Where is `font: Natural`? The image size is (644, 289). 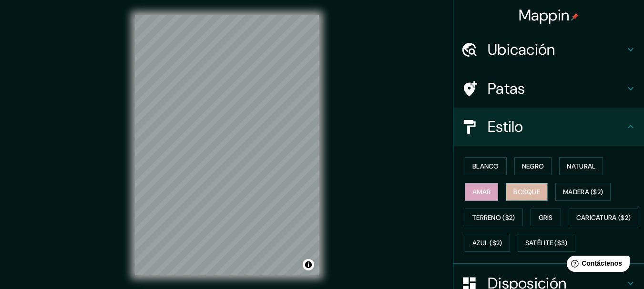
font: Natural is located at coordinates (581, 167).